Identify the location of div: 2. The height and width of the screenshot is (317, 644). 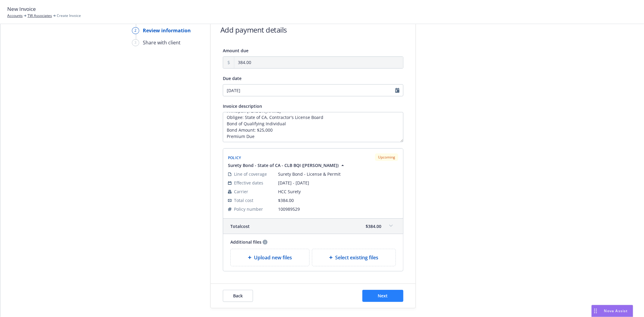
(136, 30).